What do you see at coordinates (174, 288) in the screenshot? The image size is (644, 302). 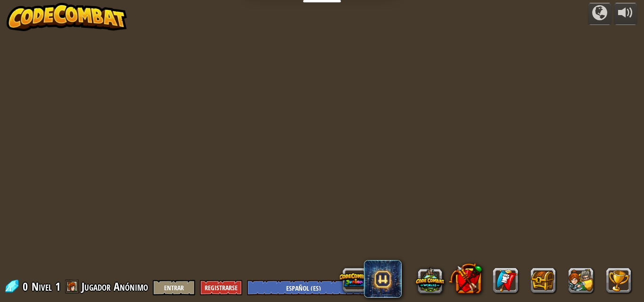 I see `button: Entrar` at bounding box center [174, 288].